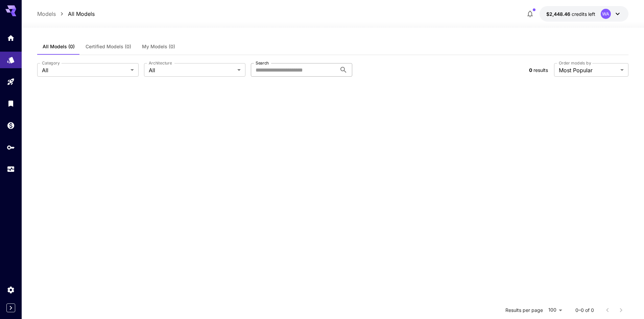 The height and width of the screenshot is (319, 644). Describe the element at coordinates (262, 63) in the screenshot. I see `label: Search` at that location.